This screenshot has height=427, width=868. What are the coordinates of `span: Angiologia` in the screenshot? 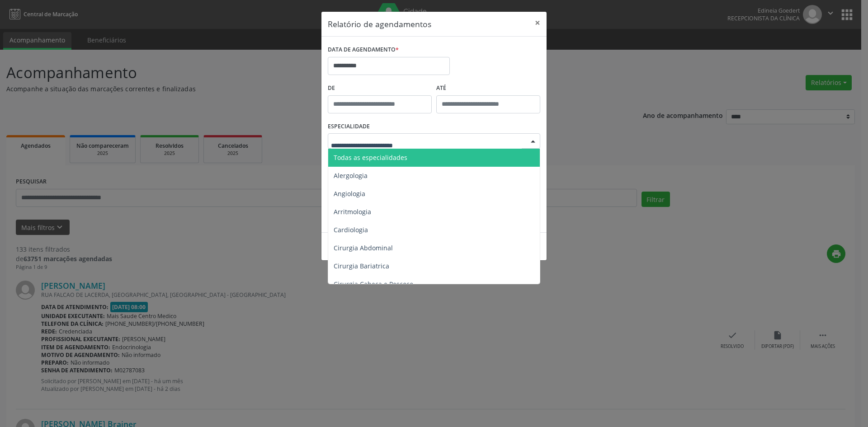 It's located at (349, 194).